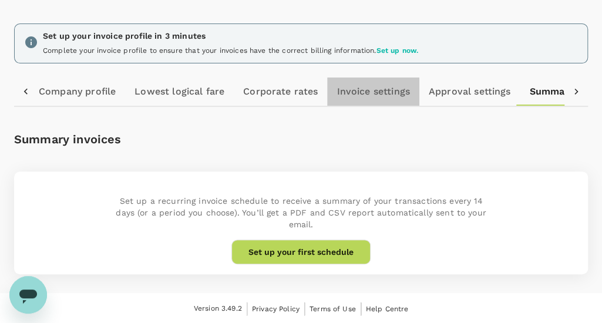 The height and width of the screenshot is (323, 602). Describe the element at coordinates (67, 139) in the screenshot. I see `p: Summary invoices` at that location.